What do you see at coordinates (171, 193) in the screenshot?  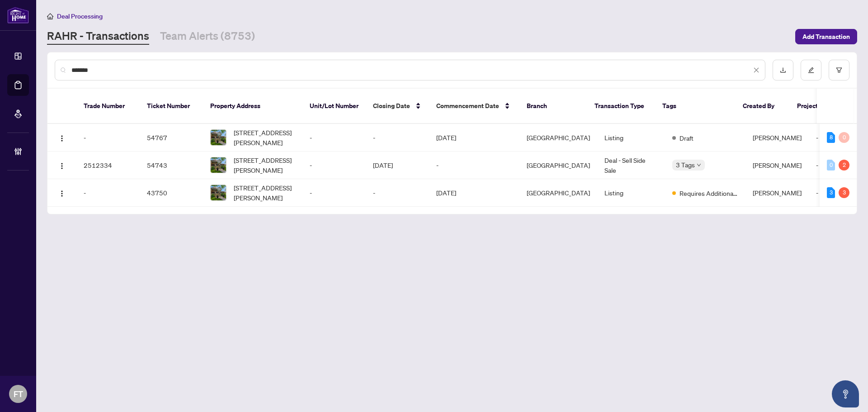 I see `td: 43750` at bounding box center [171, 193].